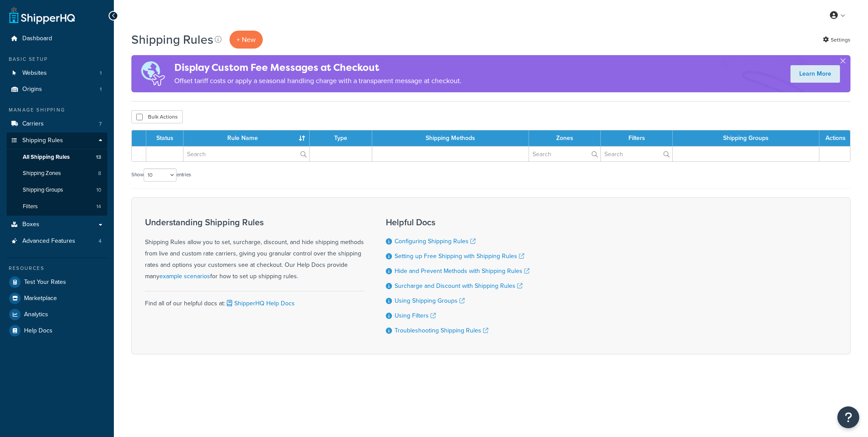 The width and height of the screenshot is (868, 437). What do you see at coordinates (99, 190) in the screenshot?
I see `span: 10` at bounding box center [99, 190].